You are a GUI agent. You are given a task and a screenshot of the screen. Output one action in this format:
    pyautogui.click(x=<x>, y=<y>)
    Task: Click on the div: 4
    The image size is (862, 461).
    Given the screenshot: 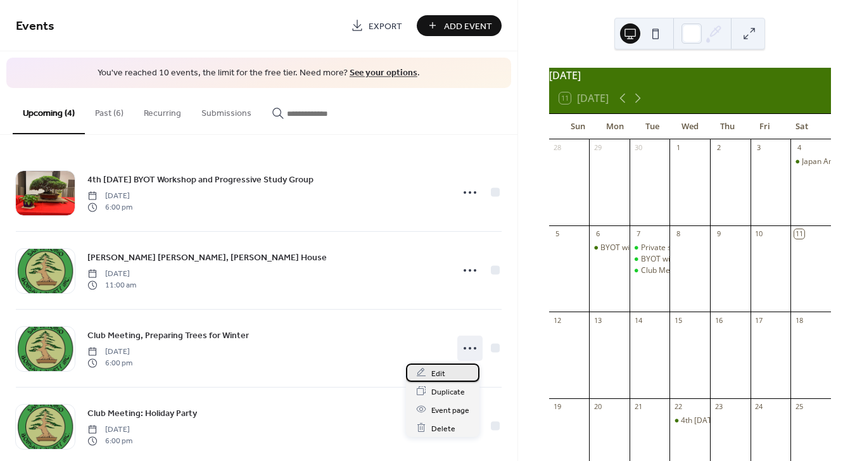 What is the action you would take?
    pyautogui.click(x=798, y=147)
    